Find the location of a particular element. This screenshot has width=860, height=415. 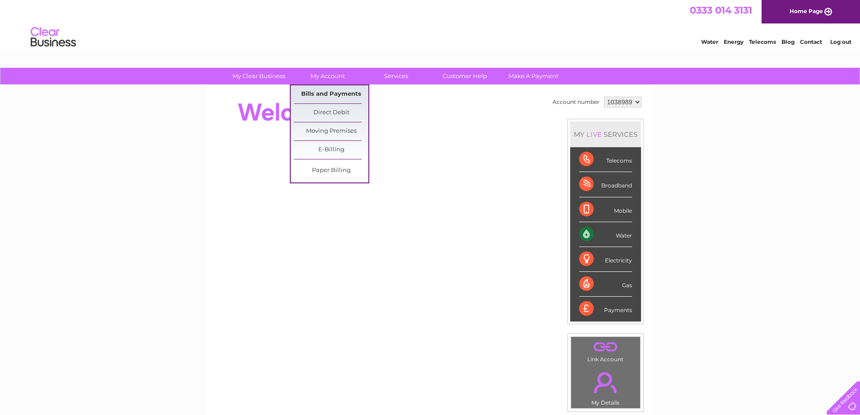

td: Link Account is located at coordinates (605, 350).